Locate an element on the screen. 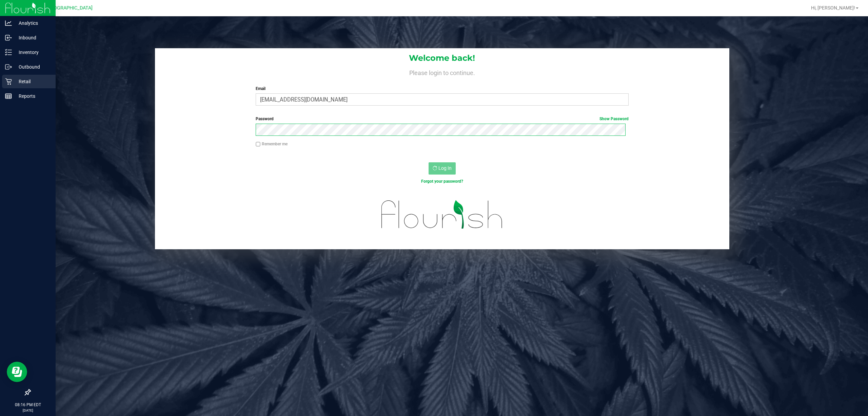  h4: Please login to continue. is located at coordinates (442, 72).